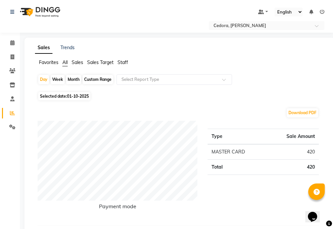  I want to click on div: Custom Range, so click(98, 80).